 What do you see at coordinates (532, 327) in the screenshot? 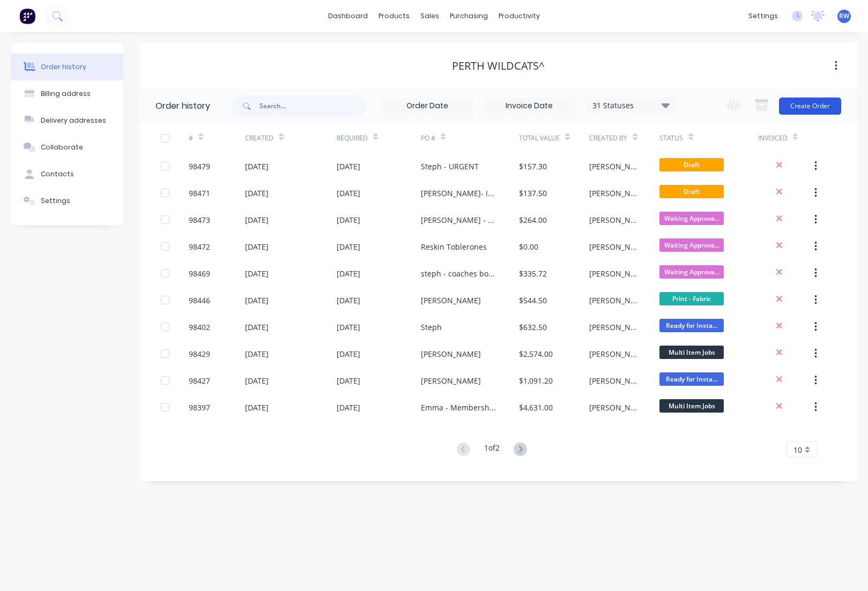
I see `div: $632.50` at bounding box center [532, 327].